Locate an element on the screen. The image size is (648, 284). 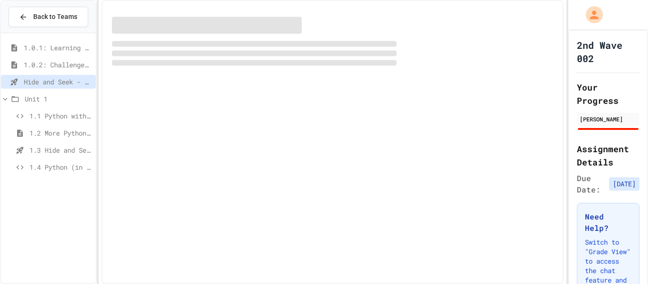
span: 1.0.2: Challenge Problem - The Bridge is located at coordinates (58, 65).